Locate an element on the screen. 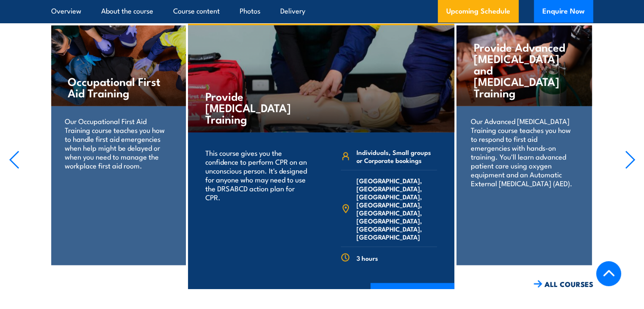 This screenshot has height=309, width=644. h4: Occupational First Aid Training is located at coordinates (118, 86).